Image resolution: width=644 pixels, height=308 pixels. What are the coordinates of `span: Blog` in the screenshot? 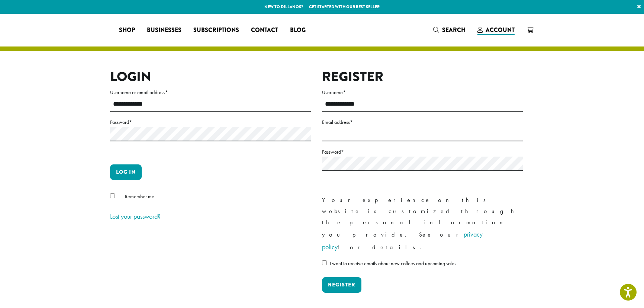 It's located at (298, 30).